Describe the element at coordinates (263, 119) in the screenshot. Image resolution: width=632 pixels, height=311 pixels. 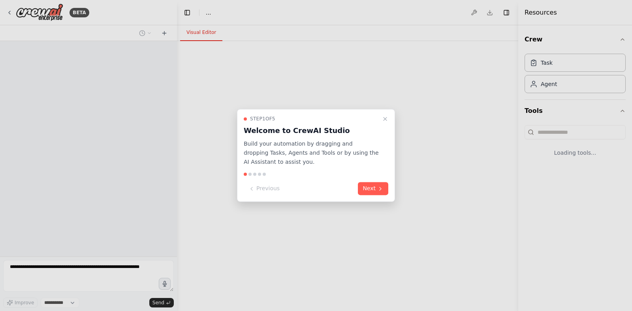
I see `span: Step 1 of 5` at that location.